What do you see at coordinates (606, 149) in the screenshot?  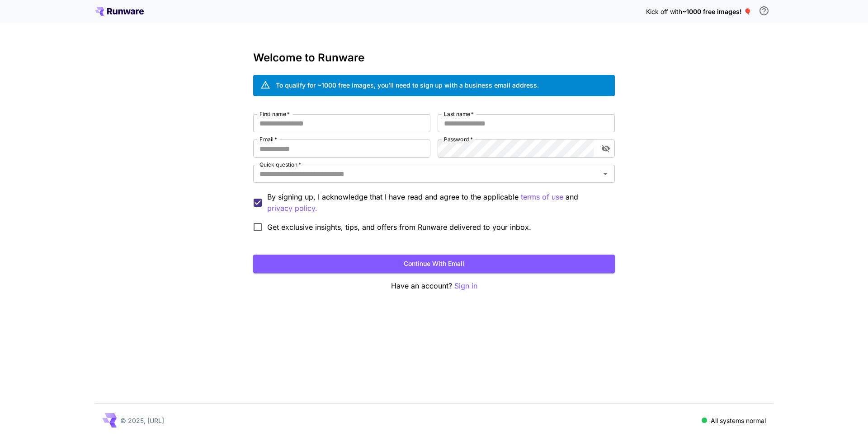 I see `button: toggle password visibility` at bounding box center [606, 149].